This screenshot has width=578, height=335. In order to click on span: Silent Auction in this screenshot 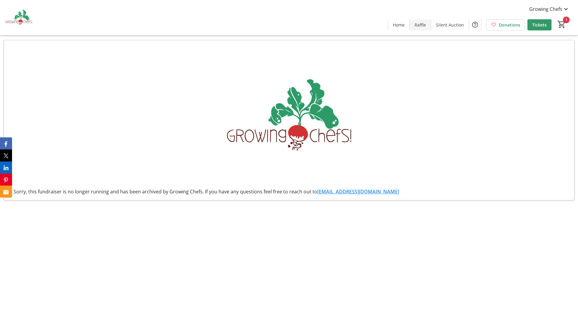, I will do `click(450, 25)`.